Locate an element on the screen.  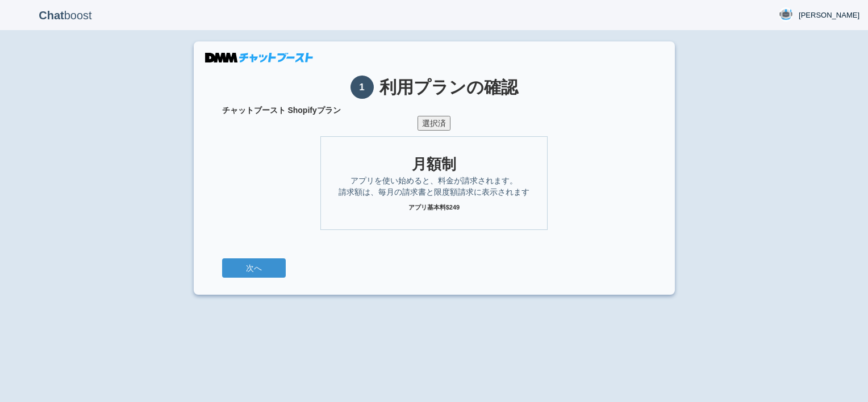
img: User Image is located at coordinates (786, 14).